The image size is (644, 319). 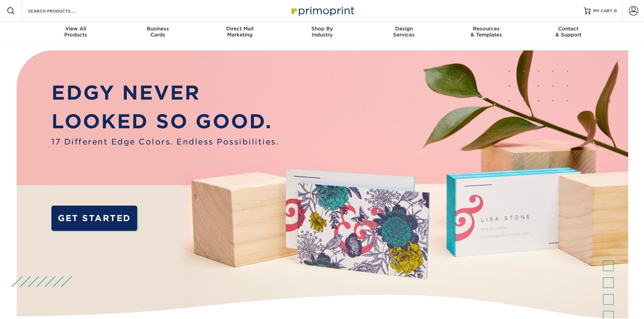 I want to click on span: Resources, so click(x=486, y=29).